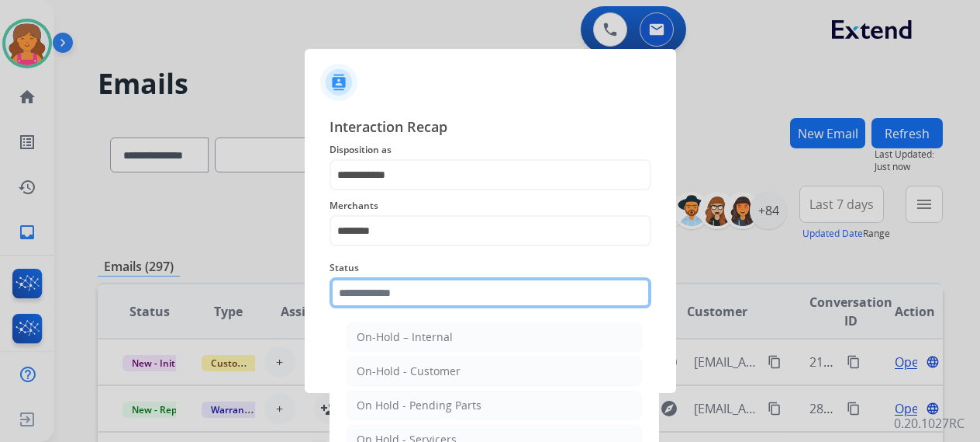  I want to click on img: contactIcon, so click(339, 82).